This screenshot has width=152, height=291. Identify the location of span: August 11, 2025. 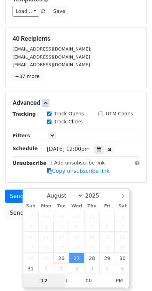
(46, 237).